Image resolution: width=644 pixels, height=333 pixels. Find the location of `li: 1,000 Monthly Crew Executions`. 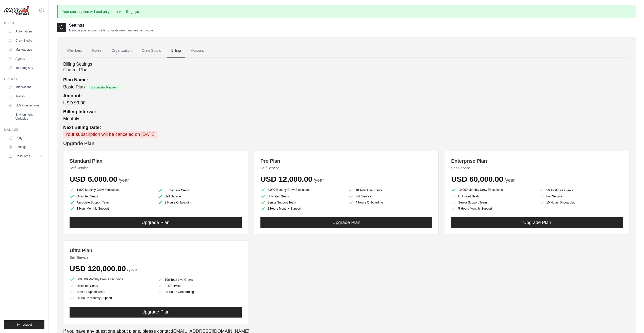

li: 1,000 Monthly Crew Executions is located at coordinates (111, 190).